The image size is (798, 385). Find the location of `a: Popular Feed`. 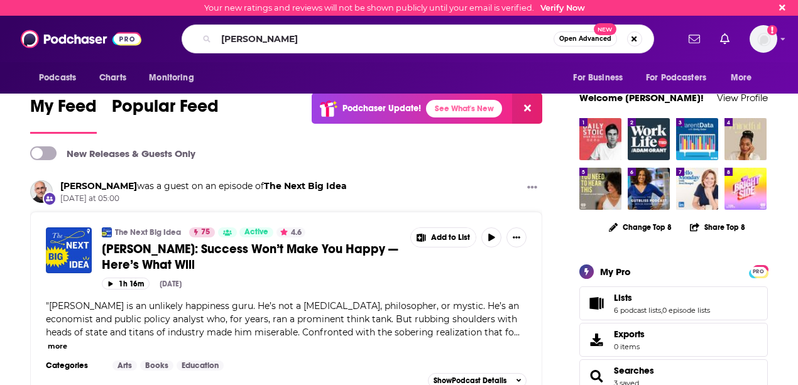

a: Popular Feed is located at coordinates (165, 114).